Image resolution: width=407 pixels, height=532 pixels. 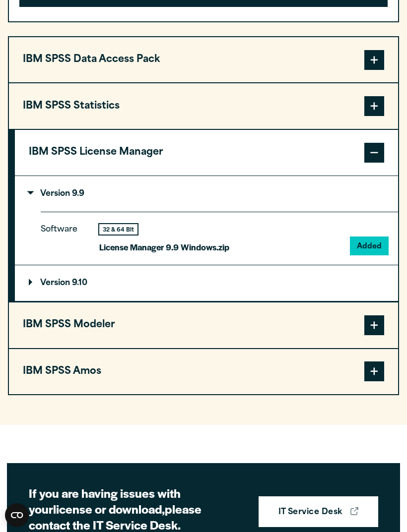 I want to click on p: Version 9.10, so click(x=58, y=283).